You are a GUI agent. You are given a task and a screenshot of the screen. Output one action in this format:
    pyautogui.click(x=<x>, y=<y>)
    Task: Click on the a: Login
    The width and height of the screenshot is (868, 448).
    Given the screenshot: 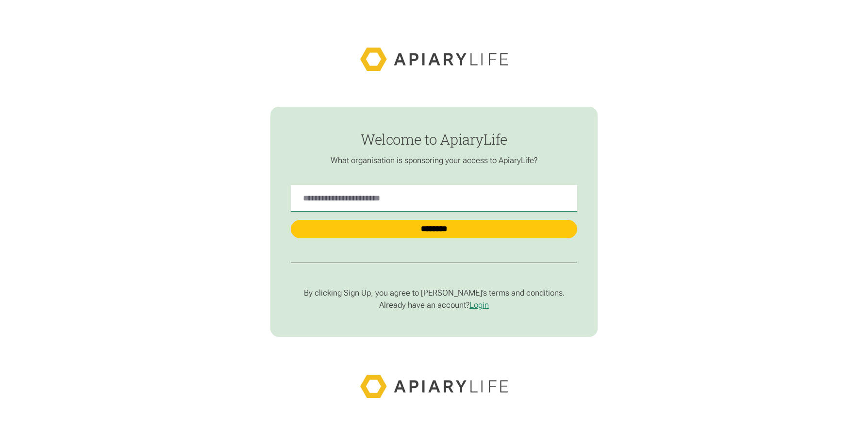 What is the action you would take?
    pyautogui.click(x=479, y=305)
    